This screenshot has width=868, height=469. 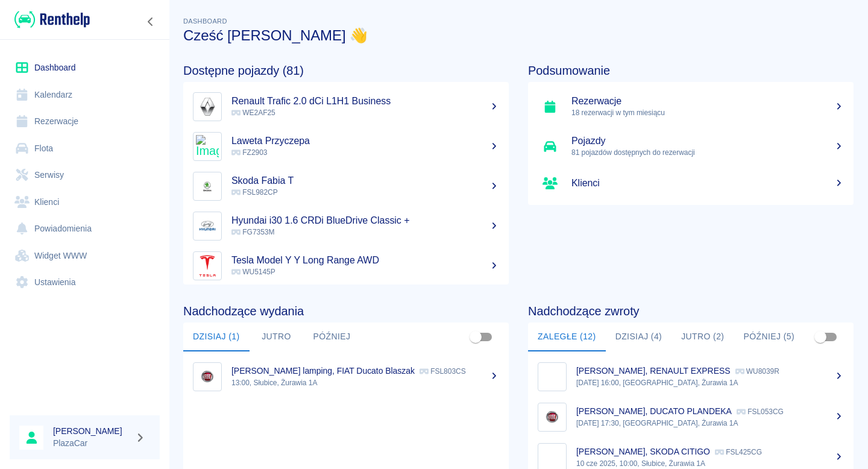 I want to click on a: Pojazdy81 pojazdów dostępnych do rezerwacji, so click(x=691, y=146).